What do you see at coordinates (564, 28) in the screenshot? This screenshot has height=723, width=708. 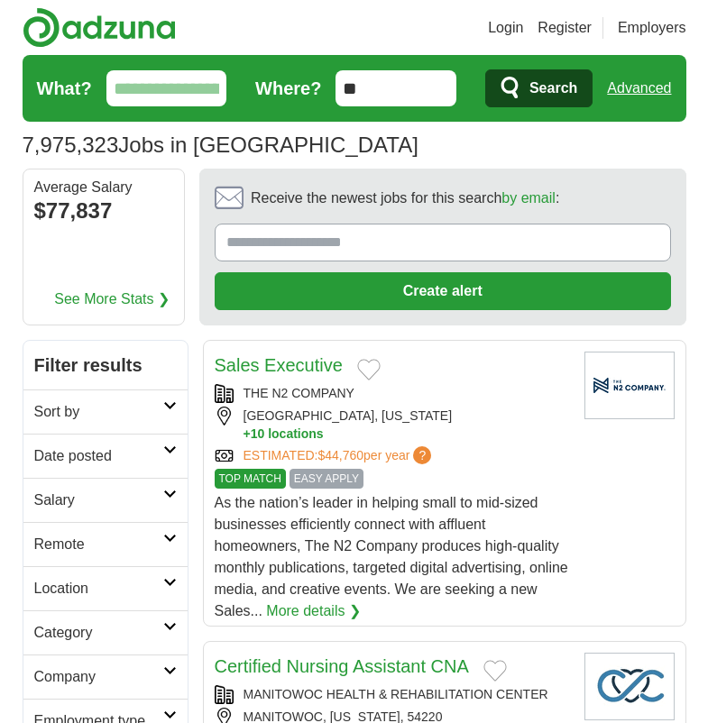 I see `a: Register` at bounding box center [564, 28].